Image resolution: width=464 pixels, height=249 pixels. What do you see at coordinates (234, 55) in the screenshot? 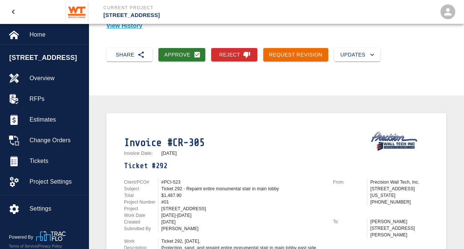
I see `button: Reject` at bounding box center [234, 55].